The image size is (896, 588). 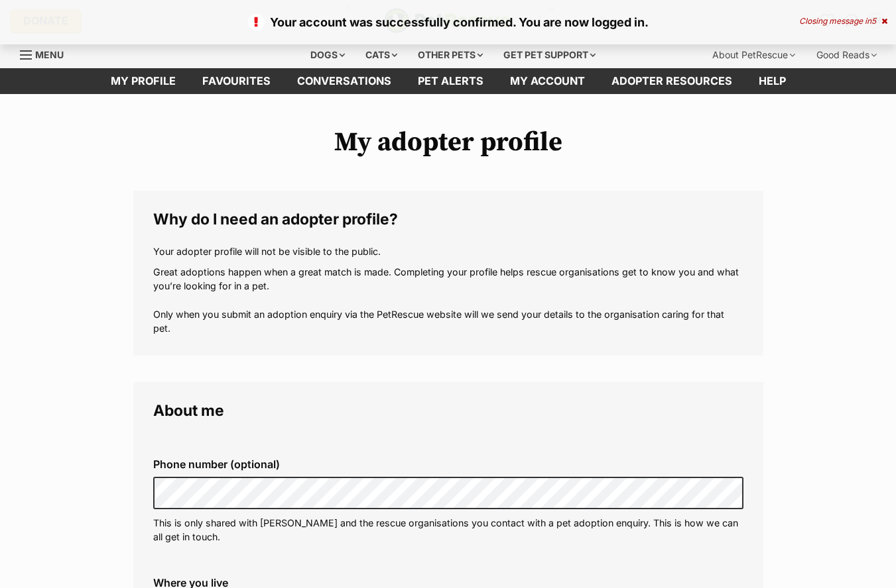 What do you see at coordinates (772, 81) in the screenshot?
I see `a: Help` at bounding box center [772, 81].